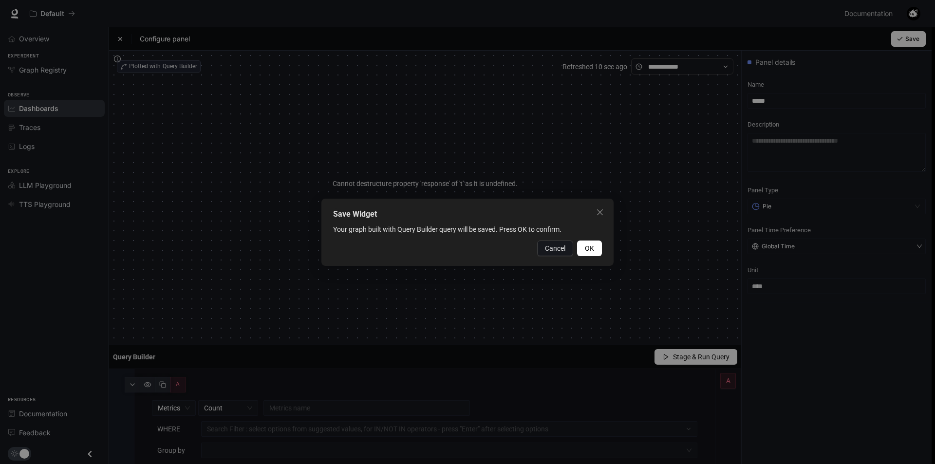  I want to click on span: Panel Type, so click(837, 191).